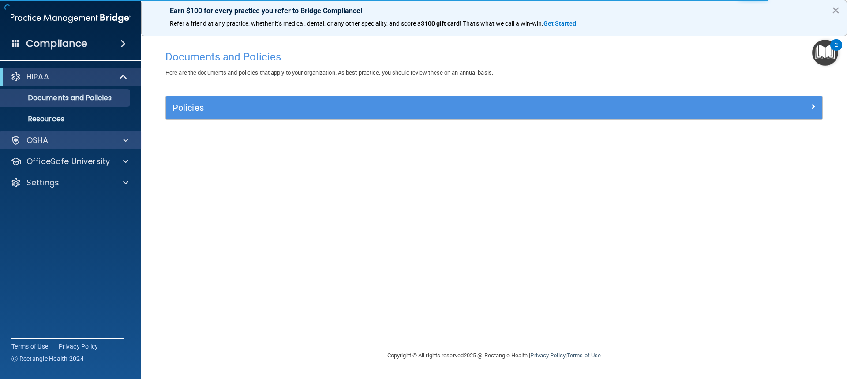  I want to click on img: PMB logo, so click(71, 18).